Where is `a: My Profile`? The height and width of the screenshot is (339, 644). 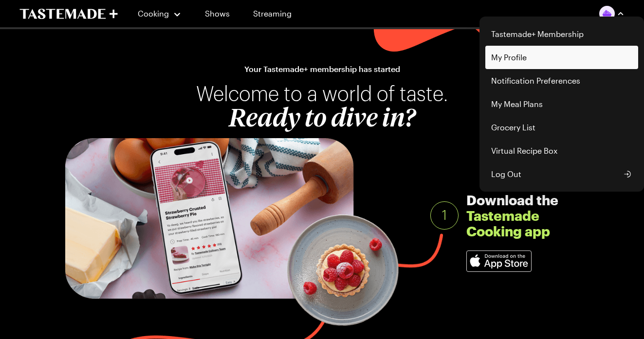
a: My Profile is located at coordinates (562, 57).